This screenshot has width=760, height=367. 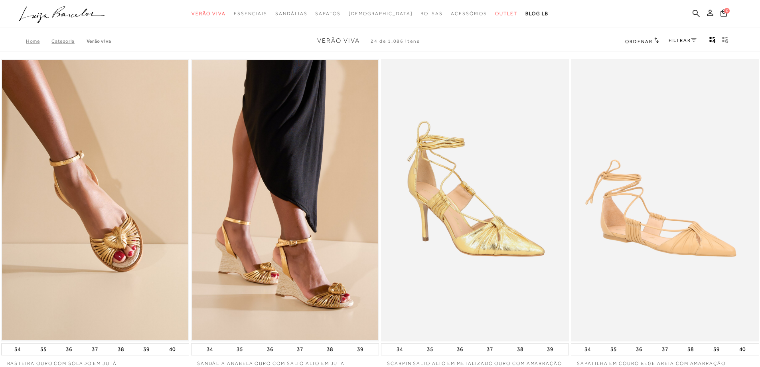 What do you see at coordinates (537, 14) in the screenshot?
I see `a: BLOG LB` at bounding box center [537, 14].